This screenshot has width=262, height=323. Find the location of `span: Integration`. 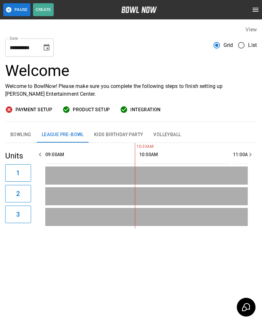

span: Integration is located at coordinates (145, 110).